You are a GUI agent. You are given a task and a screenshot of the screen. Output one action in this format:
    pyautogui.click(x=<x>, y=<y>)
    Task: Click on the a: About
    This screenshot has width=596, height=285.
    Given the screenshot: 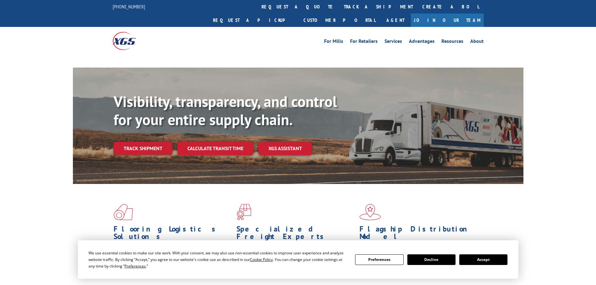 What is the action you would take?
    pyautogui.click(x=477, y=42)
    